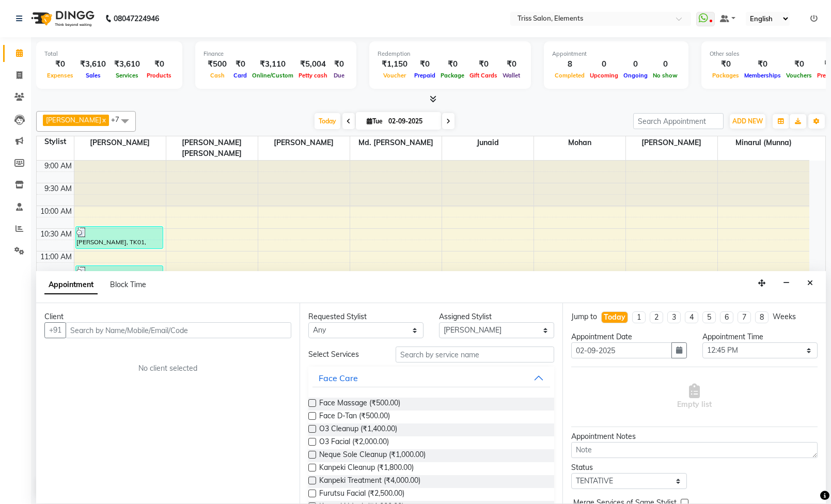  What do you see at coordinates (762, 317) in the screenshot?
I see `li: 8` at bounding box center [762, 317].